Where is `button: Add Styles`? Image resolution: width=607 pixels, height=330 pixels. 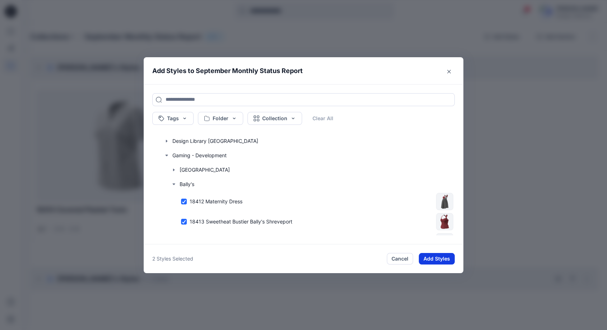 button: Add Styles is located at coordinates (437, 258).